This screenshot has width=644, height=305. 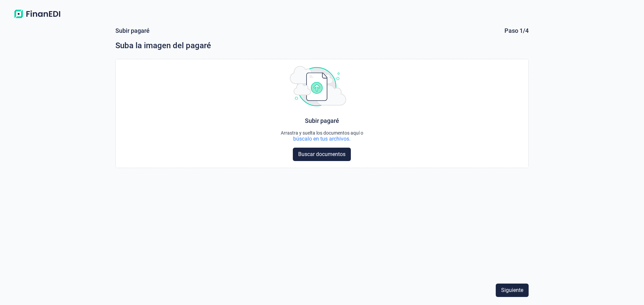 I want to click on img: Logo de aplicación, so click(x=37, y=14).